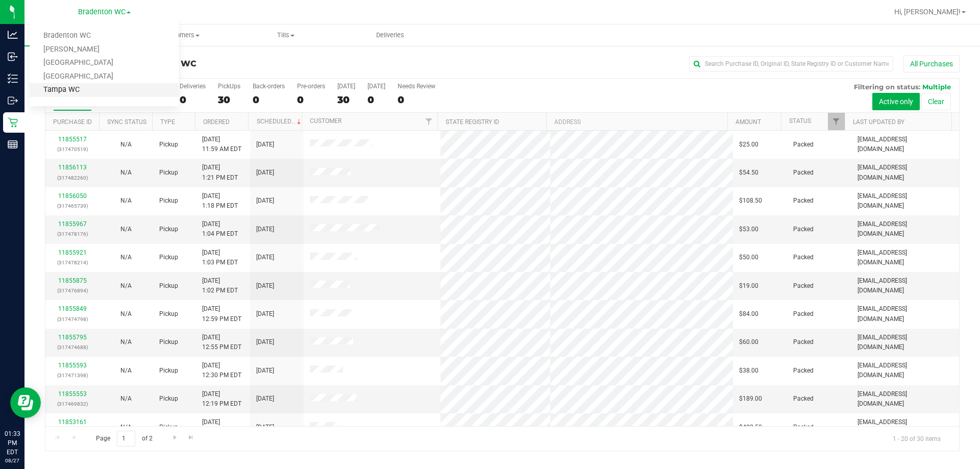 The width and height of the screenshot is (980, 469). What do you see at coordinates (217, 122) in the screenshot?
I see `a: Ordered` at bounding box center [217, 122].